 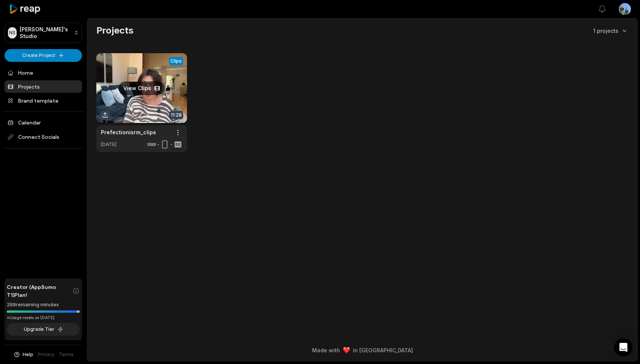 What do you see at coordinates (43, 72) in the screenshot?
I see `a: Home` at bounding box center [43, 72].